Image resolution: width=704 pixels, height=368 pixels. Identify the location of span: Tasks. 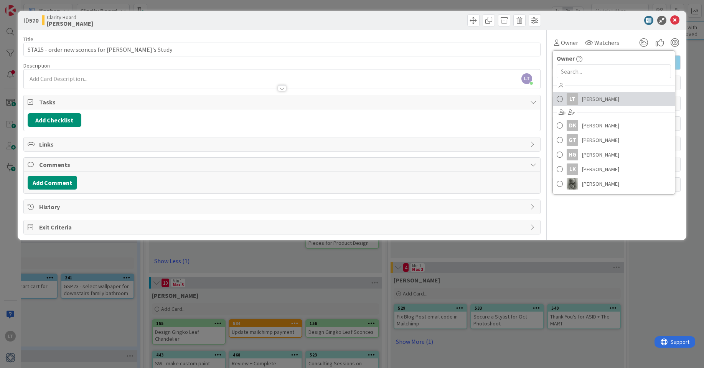
(283, 102).